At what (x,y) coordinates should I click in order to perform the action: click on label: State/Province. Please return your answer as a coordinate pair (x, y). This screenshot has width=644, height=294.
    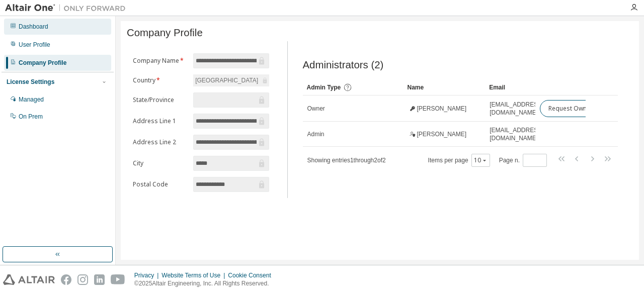
    Looking at the image, I should click on (160, 100).